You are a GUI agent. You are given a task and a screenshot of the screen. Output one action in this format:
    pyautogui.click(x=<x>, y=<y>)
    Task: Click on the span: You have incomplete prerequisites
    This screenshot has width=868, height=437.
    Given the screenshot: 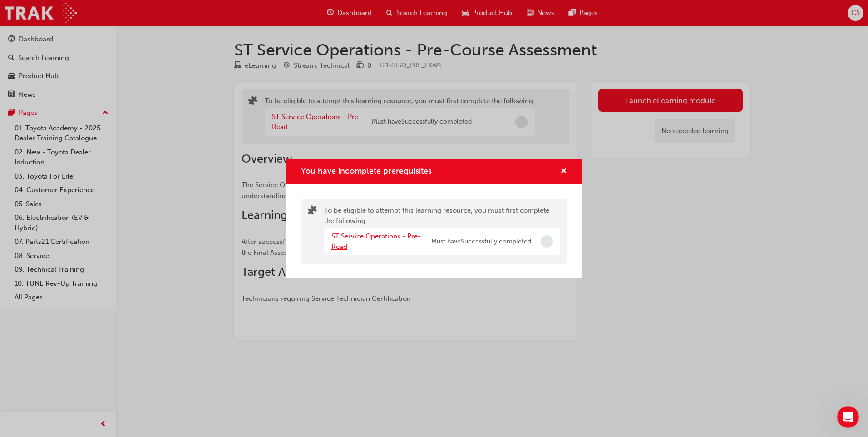 What is the action you would take?
    pyautogui.click(x=367, y=170)
    